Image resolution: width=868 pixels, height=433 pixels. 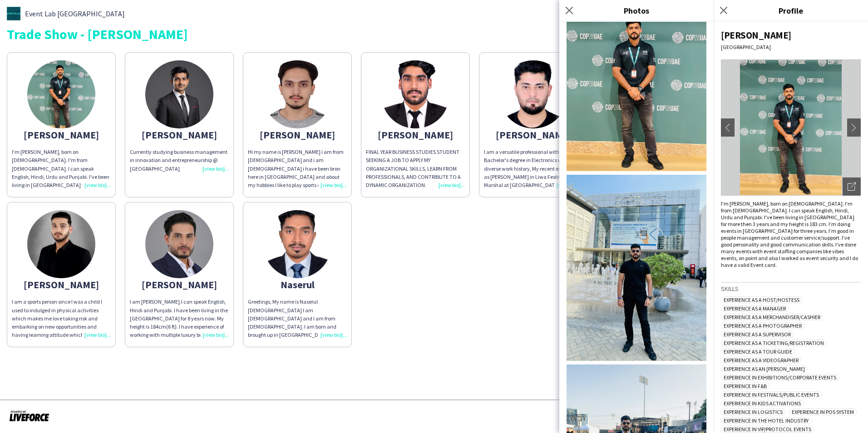 What do you see at coordinates (851, 186) in the screenshot?
I see `div: Open photos pop-in` at bounding box center [851, 186].